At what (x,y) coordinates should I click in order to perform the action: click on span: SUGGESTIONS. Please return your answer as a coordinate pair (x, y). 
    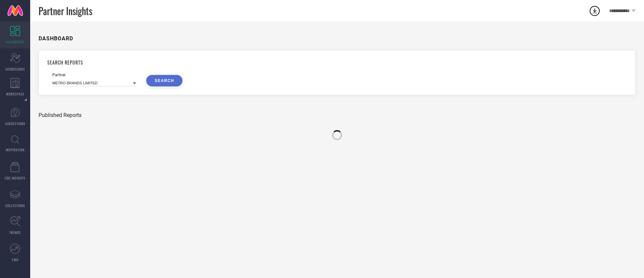
    Looking at the image, I should click on (15, 123).